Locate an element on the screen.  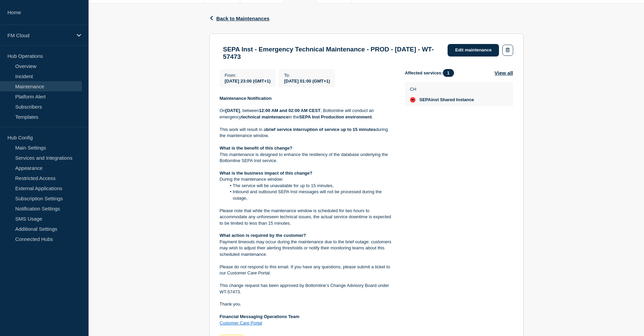
p: This work will result in a during the maintenance window. is located at coordinates (307, 133).